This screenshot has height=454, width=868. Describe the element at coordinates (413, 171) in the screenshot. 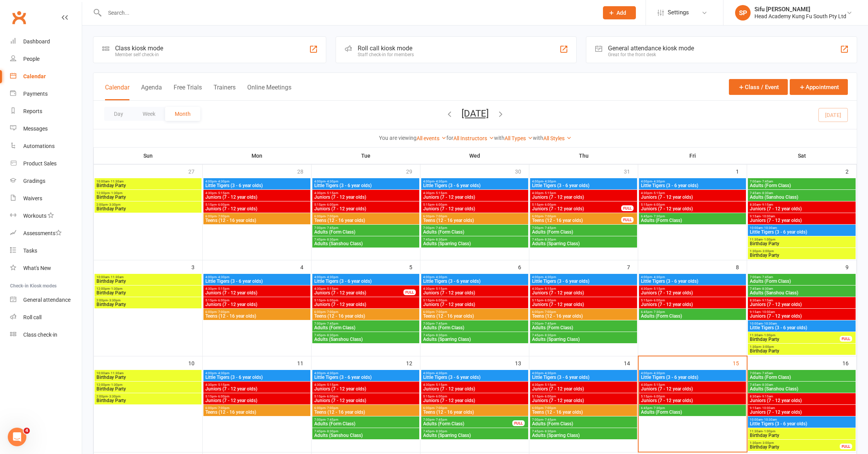

I see `div: 29` at that location.